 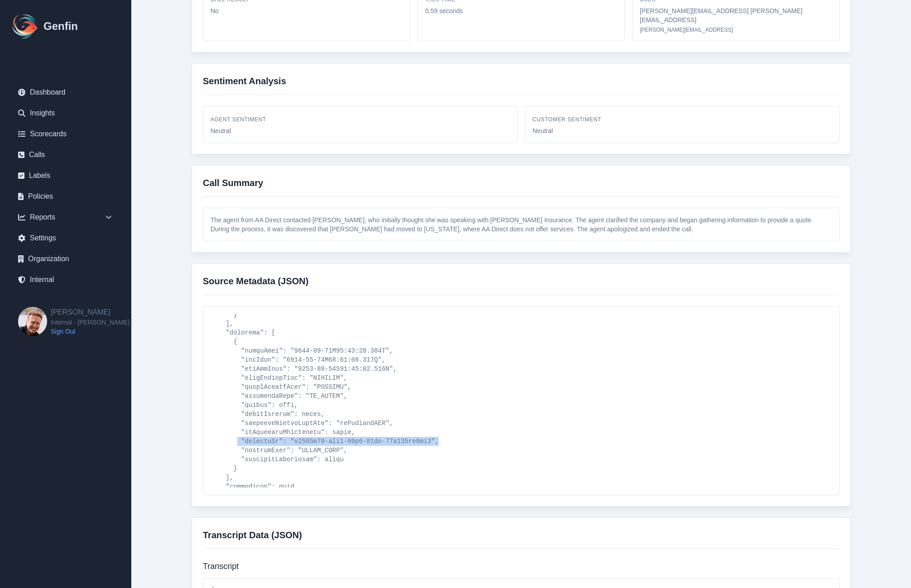 I want to click on pre: { "loremips": "285726810644", "dolorsiTa": "481675914184", "consectet_adip": { "elit_sed": "doeiu..., so click(x=521, y=400).